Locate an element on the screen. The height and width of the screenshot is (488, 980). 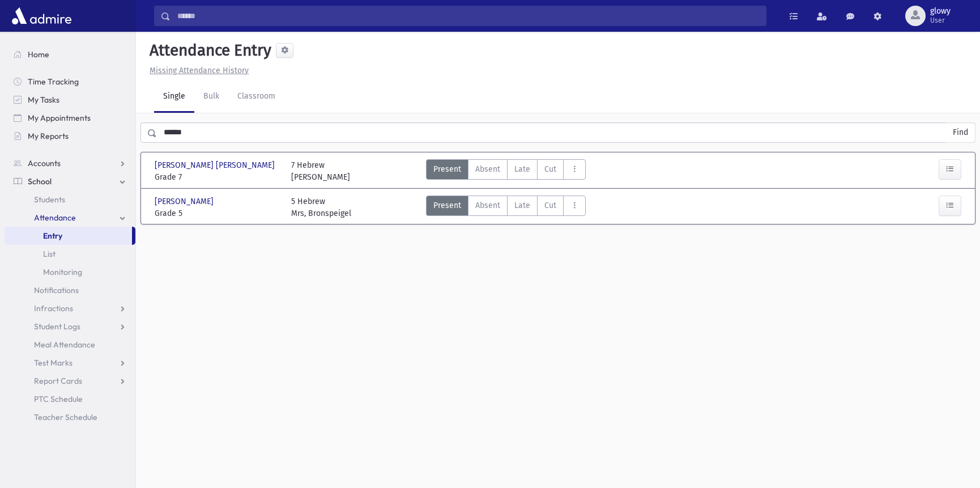
span: My Tasks is located at coordinates (44, 99).